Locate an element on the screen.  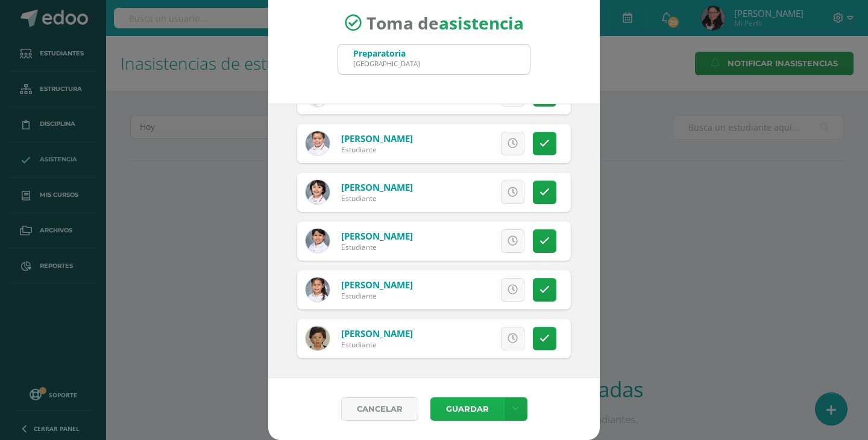
img: ca75ad2415d77cfcc97fa64d58d09000.png is located at coordinates (318, 192).